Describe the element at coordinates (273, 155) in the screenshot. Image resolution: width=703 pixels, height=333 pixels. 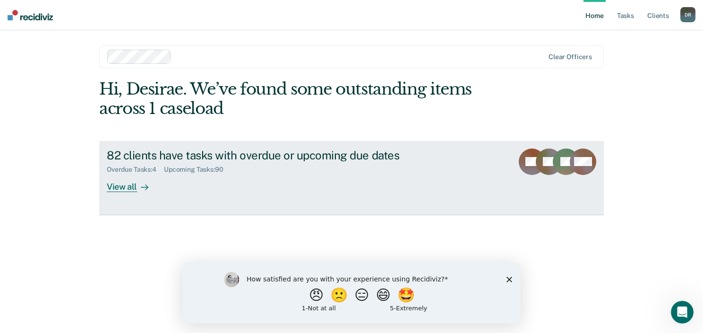
I see `div: 82 clients have tasks with overdue or upcoming due dates` at that location.